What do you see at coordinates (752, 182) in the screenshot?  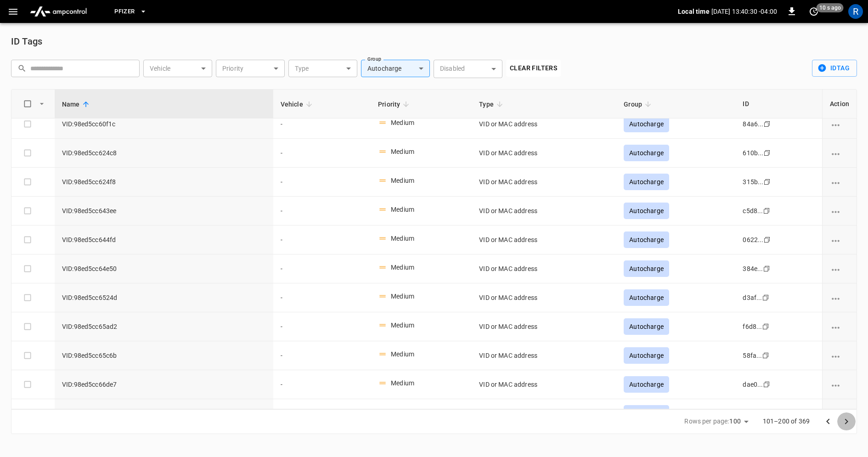 I see `div: 315b...` at bounding box center [752, 182].